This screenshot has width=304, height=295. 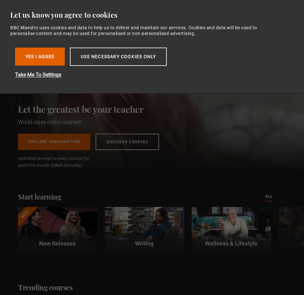 What do you see at coordinates (231, 243) in the screenshot?
I see `p: Wellness & Lifestyle` at bounding box center [231, 243].